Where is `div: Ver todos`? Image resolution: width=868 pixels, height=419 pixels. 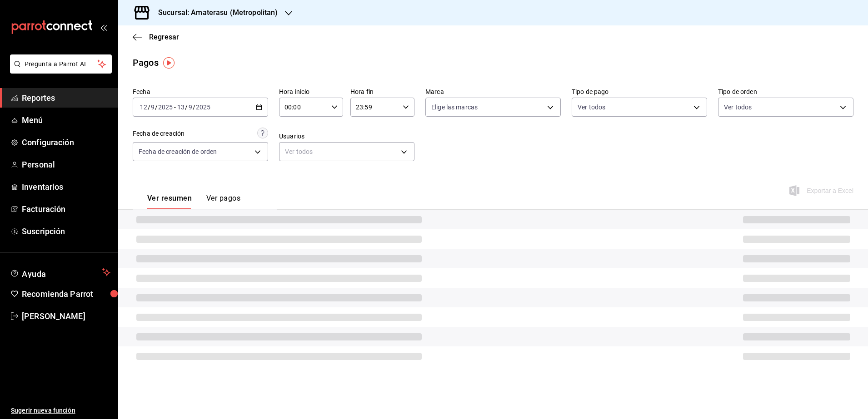 div: Ver todos is located at coordinates (347, 152).